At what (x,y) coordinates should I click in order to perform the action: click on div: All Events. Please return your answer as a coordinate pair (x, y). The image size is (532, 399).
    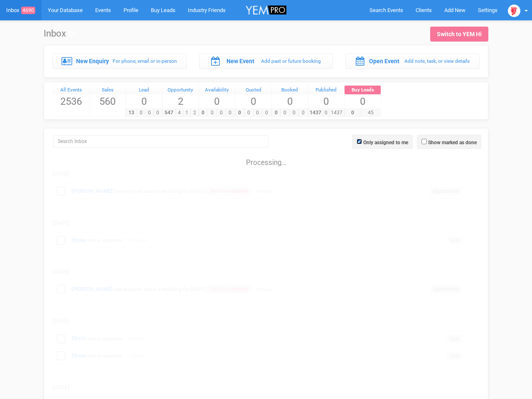
    Looking at the image, I should click on (71, 90).